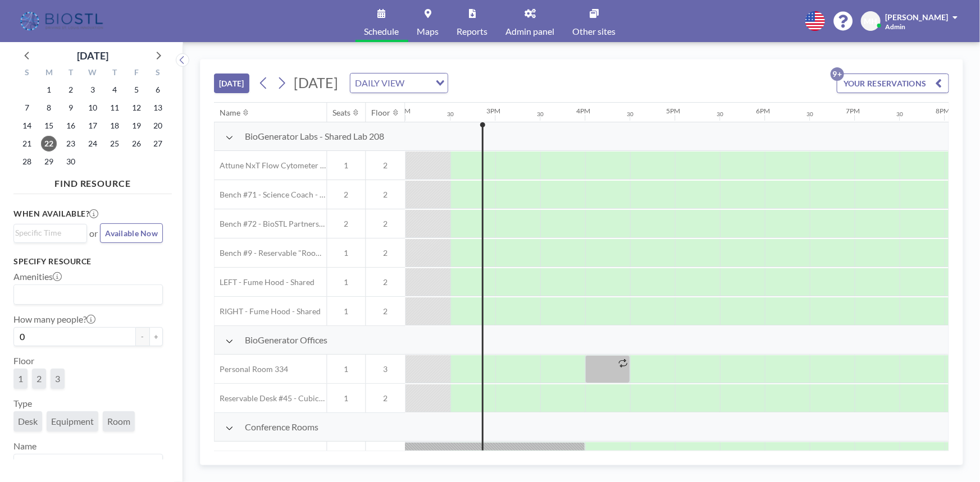 The width and height of the screenshot is (980, 482). Describe the element at coordinates (72, 422) in the screenshot. I see `span: Equipment` at that location.